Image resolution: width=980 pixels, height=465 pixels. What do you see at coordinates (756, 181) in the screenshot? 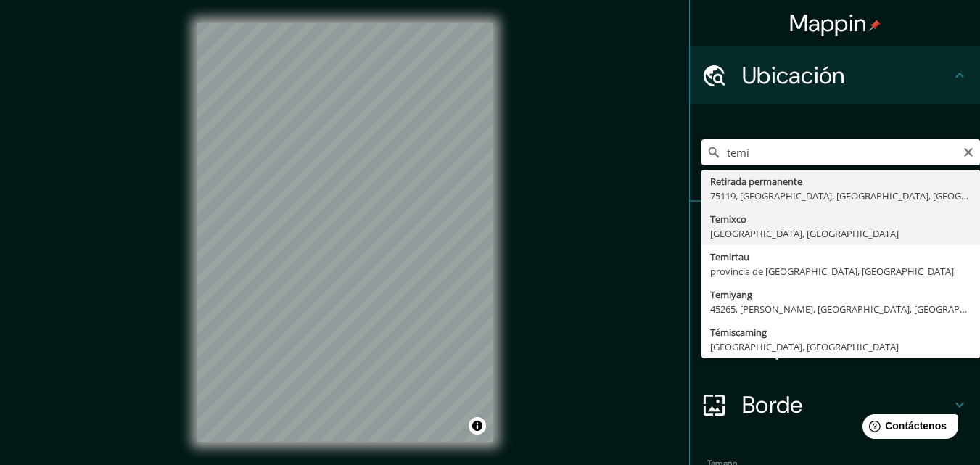
I see `font: Retirada permanente` at bounding box center [756, 181].